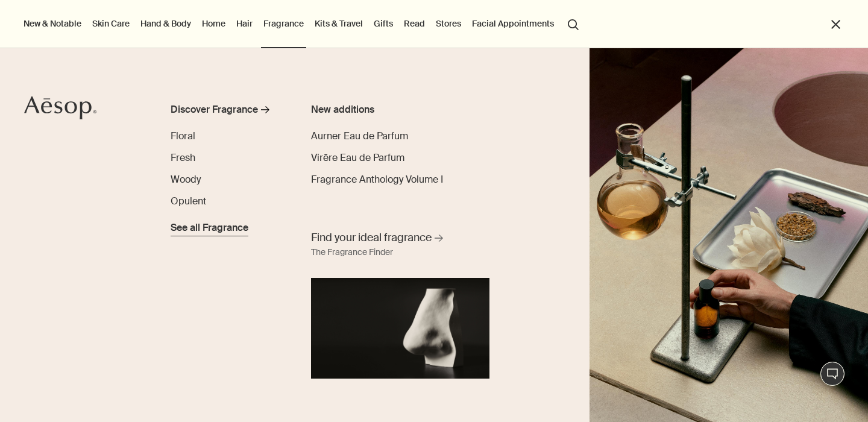 The height and width of the screenshot is (422, 868). What do you see at coordinates (449, 24) in the screenshot?
I see `button: Stores` at bounding box center [449, 24].